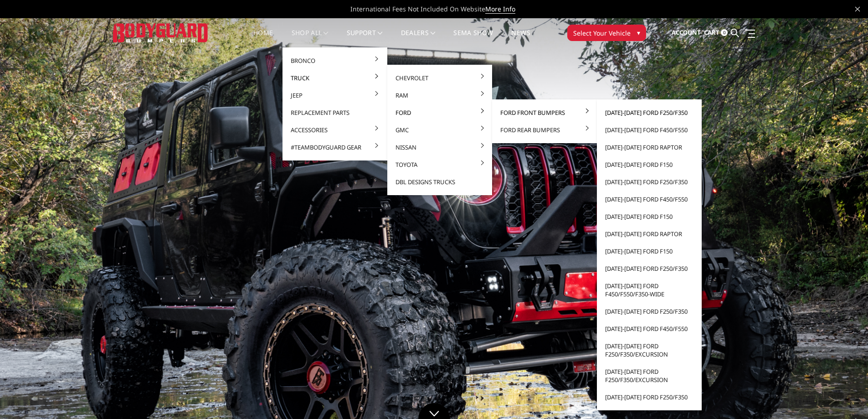 The width and height of the screenshot is (868, 419). Describe the element at coordinates (520, 39) in the screenshot. I see `a: News` at that location.